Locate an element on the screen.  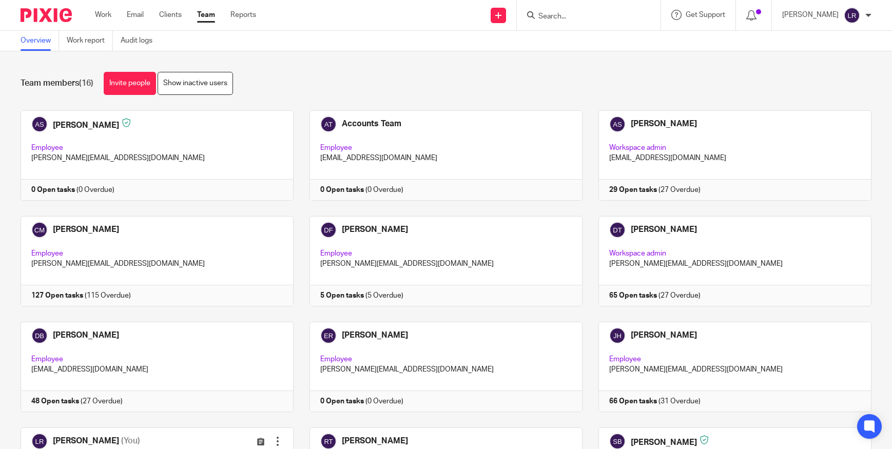
span: Get Support is located at coordinates (705, 15).